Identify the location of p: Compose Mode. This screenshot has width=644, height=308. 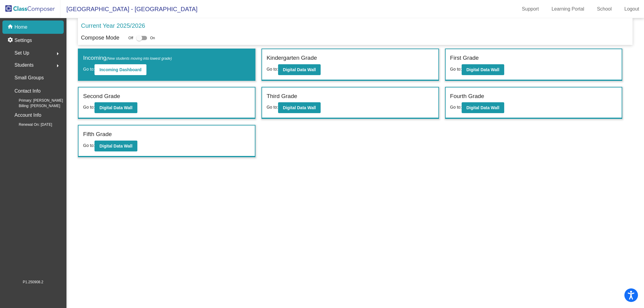
(100, 38).